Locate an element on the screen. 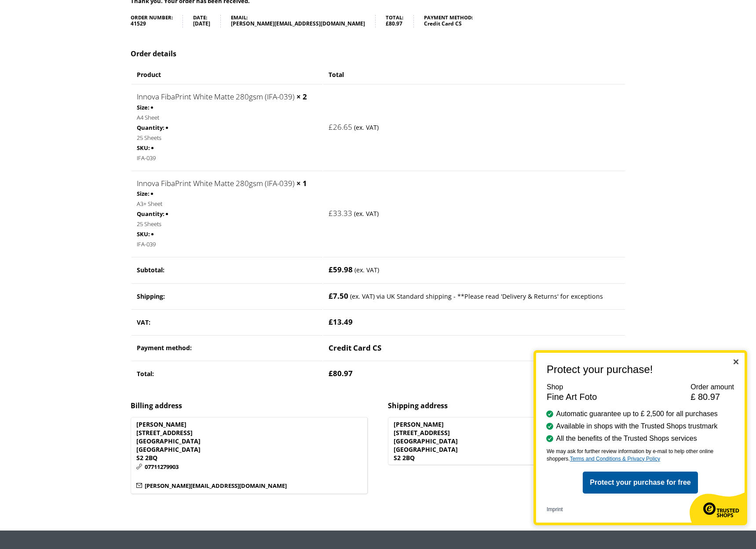 Image resolution: width=756 pixels, height=549 pixels. img: Trusted Shops logo is located at coordinates (722, 510).